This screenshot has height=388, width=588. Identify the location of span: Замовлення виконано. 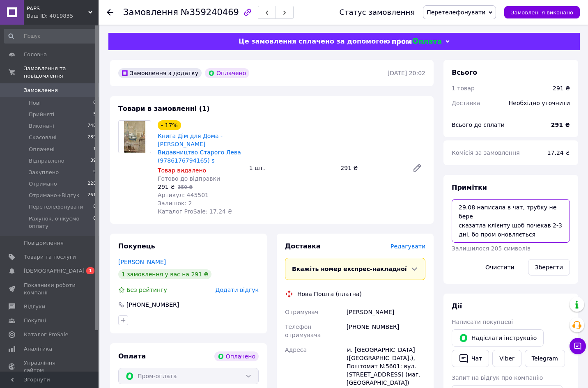
(542, 12).